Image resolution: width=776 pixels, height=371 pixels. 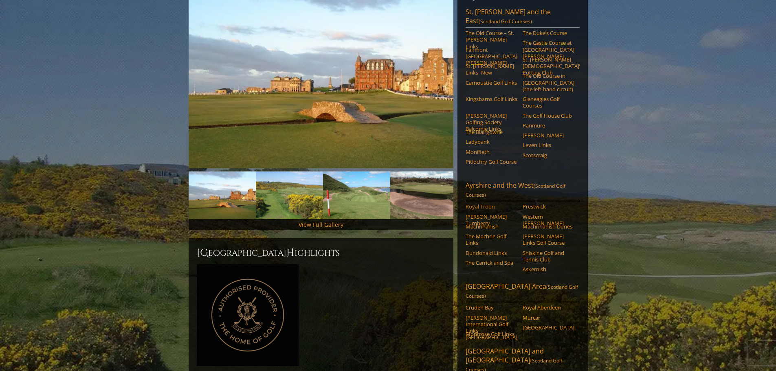 What do you see at coordinates (549, 308) in the screenshot?
I see `a: Royal Aberdeen` at bounding box center [549, 308].